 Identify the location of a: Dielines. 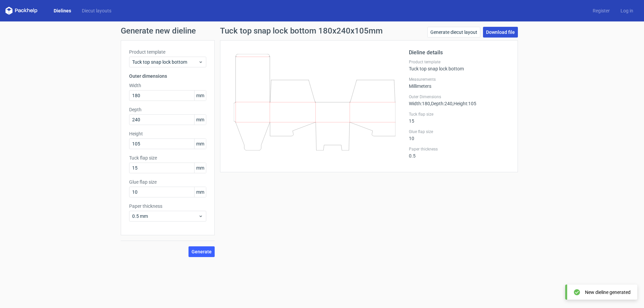
(62, 11).